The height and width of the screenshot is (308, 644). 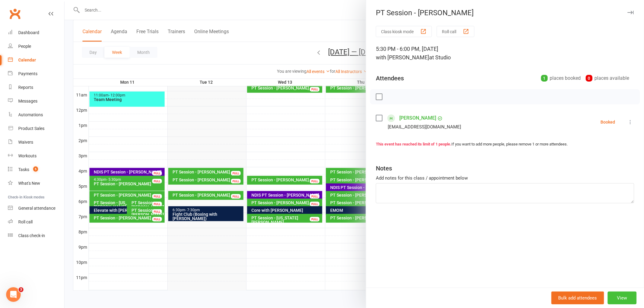 What do you see at coordinates (36, 236) in the screenshot?
I see `a: Class kiosk mode` at bounding box center [36, 236].